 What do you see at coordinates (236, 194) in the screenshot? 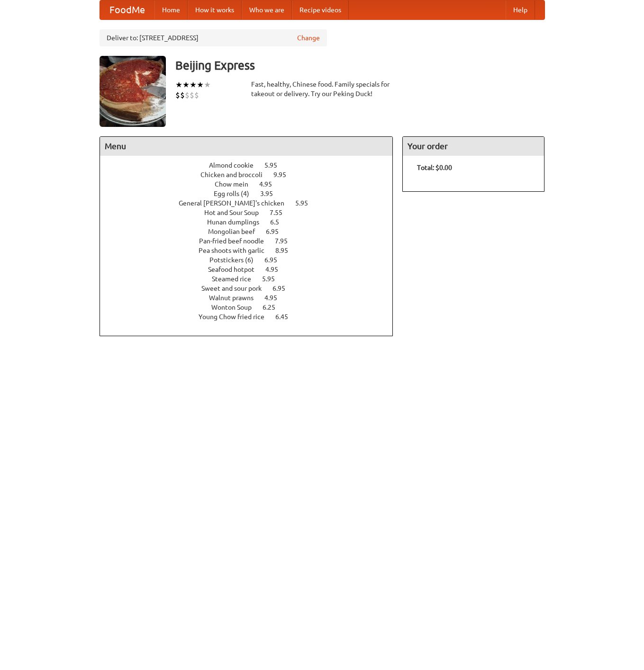
I see `span: Egg rolls (4)` at bounding box center [236, 194].